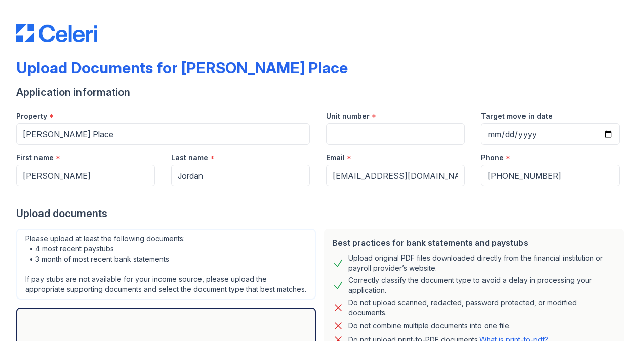 The width and height of the screenshot is (644, 341). I want to click on div: Best practices for bank statements and paystubs, so click(473, 243).